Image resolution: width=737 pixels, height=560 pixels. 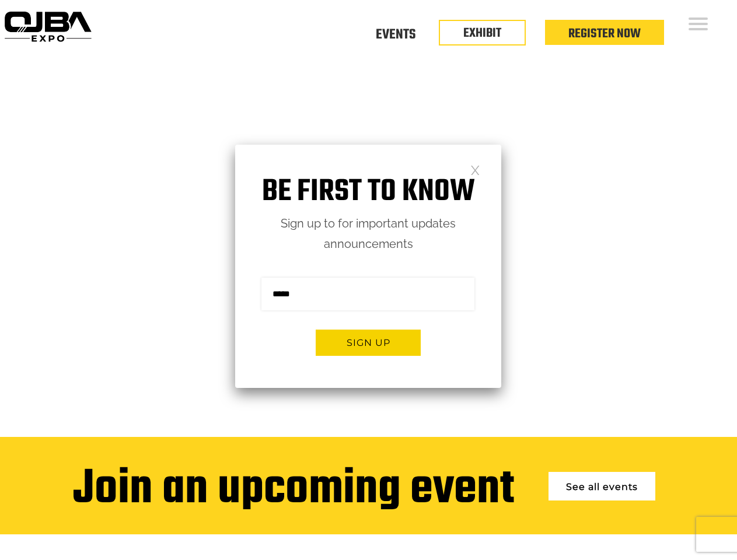 I want to click on a: Close, so click(x=475, y=169).